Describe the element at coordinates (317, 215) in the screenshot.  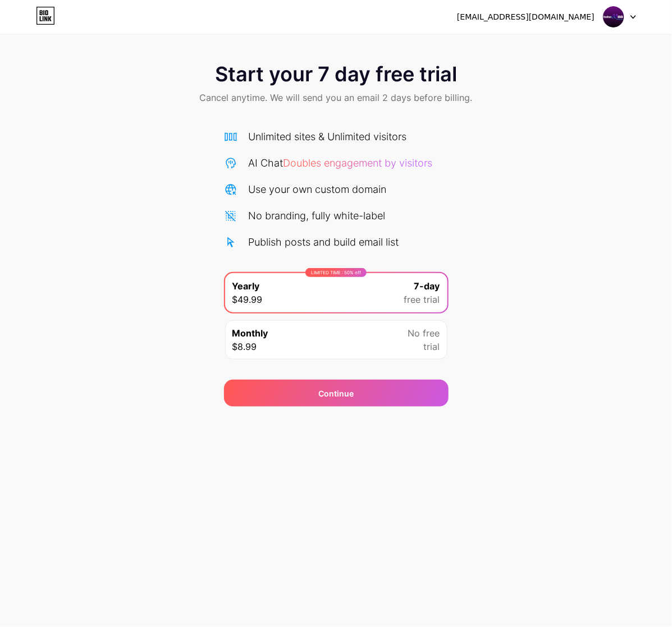
I see `div: No branding, fully white-label` at that location.